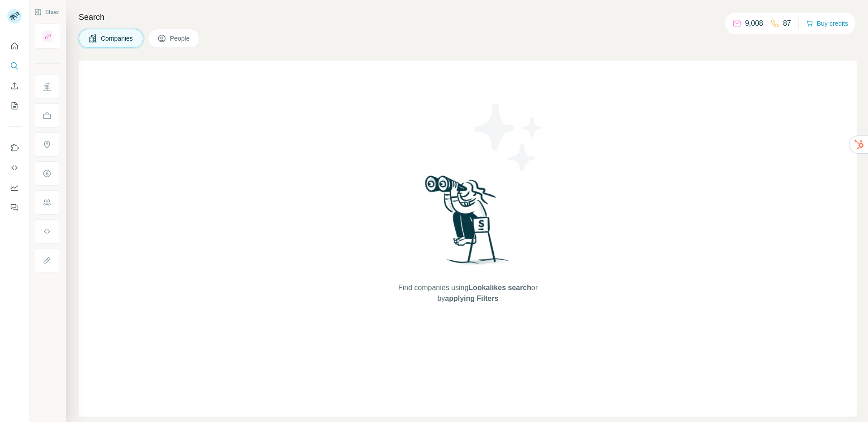  Describe the element at coordinates (468, 293) in the screenshot. I see `span: Find companies using or by` at that location.